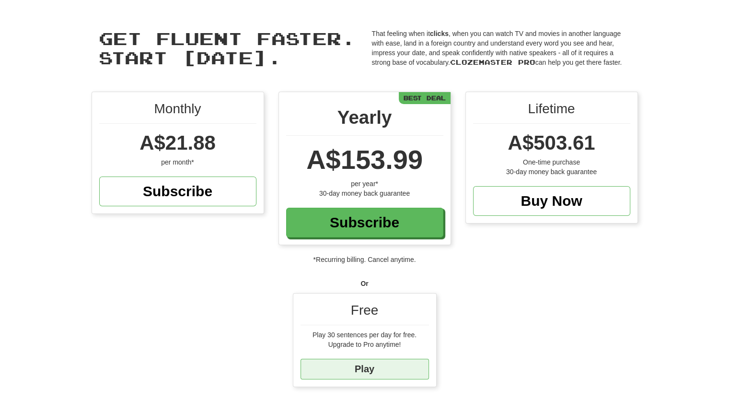  What do you see at coordinates (493, 62) in the screenshot?
I see `span: Clozemaster Pro` at bounding box center [493, 62].